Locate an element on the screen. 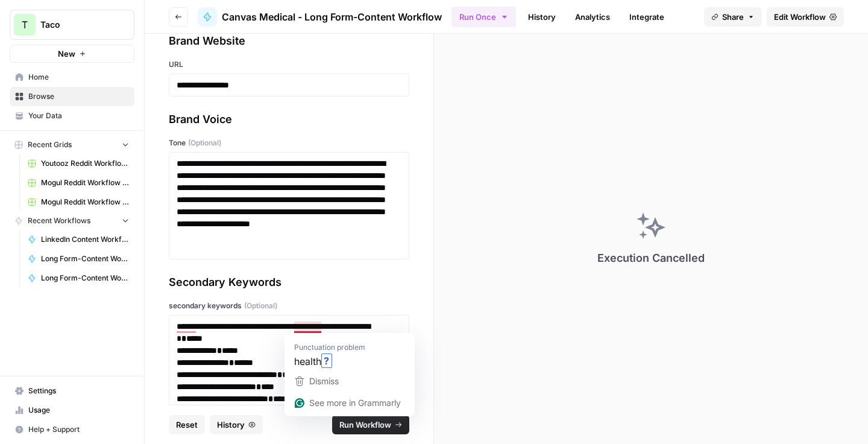 The width and height of the screenshot is (868, 444). button: Run Once is located at coordinates (484, 17).